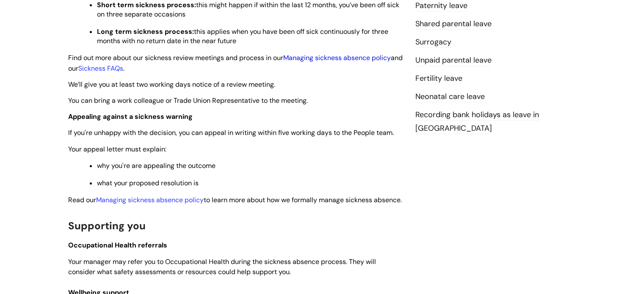 This screenshot has width=644, height=294. I want to click on span: what your proposed resolution is, so click(148, 183).